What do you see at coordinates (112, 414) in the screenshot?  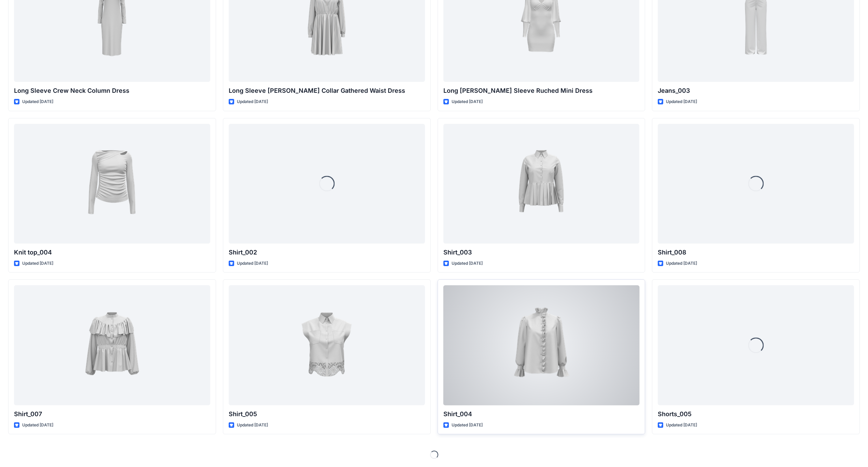 I see `p: Shirt_007` at bounding box center [112, 414].